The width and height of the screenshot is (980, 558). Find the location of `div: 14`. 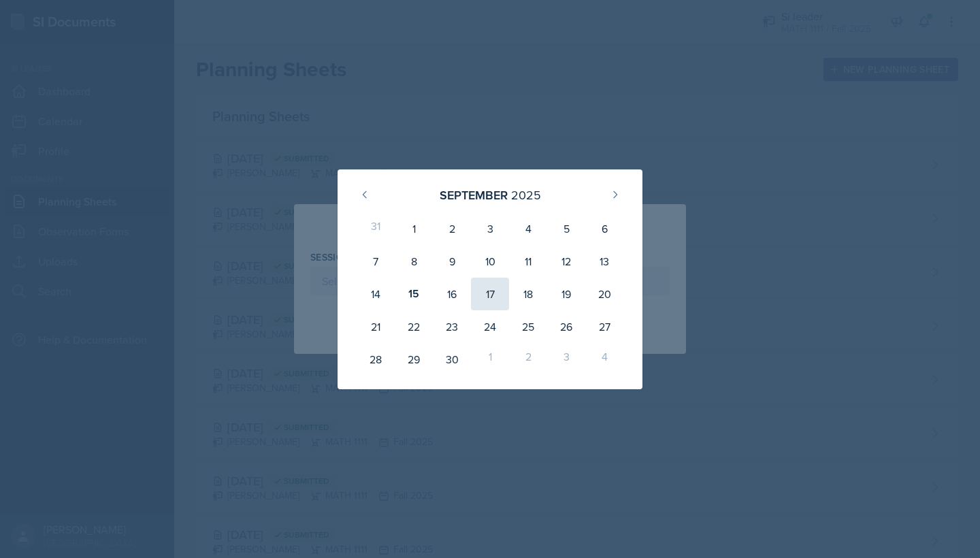

div: 14 is located at coordinates (376, 294).